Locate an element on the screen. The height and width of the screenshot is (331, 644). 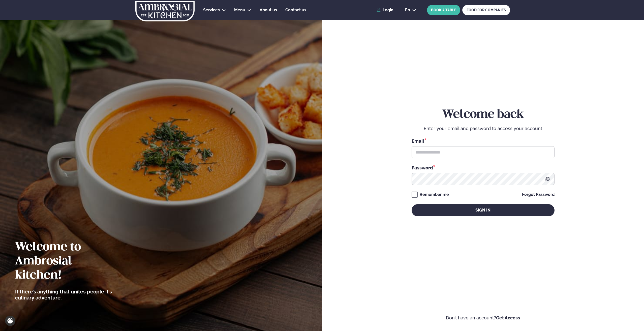
a: Get Access is located at coordinates (507, 317).